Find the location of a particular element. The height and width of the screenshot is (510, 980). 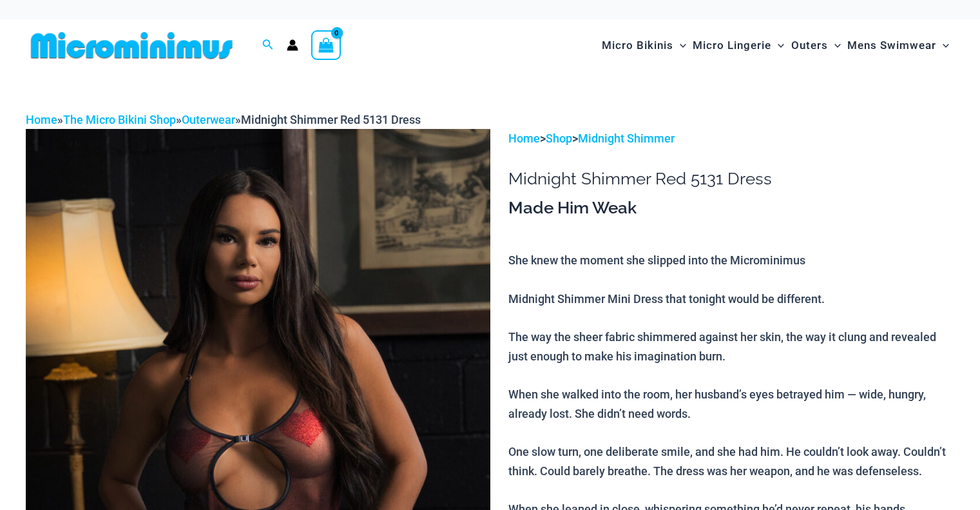

img: MM SHOP LOGO FLAT is located at coordinates (132, 45).